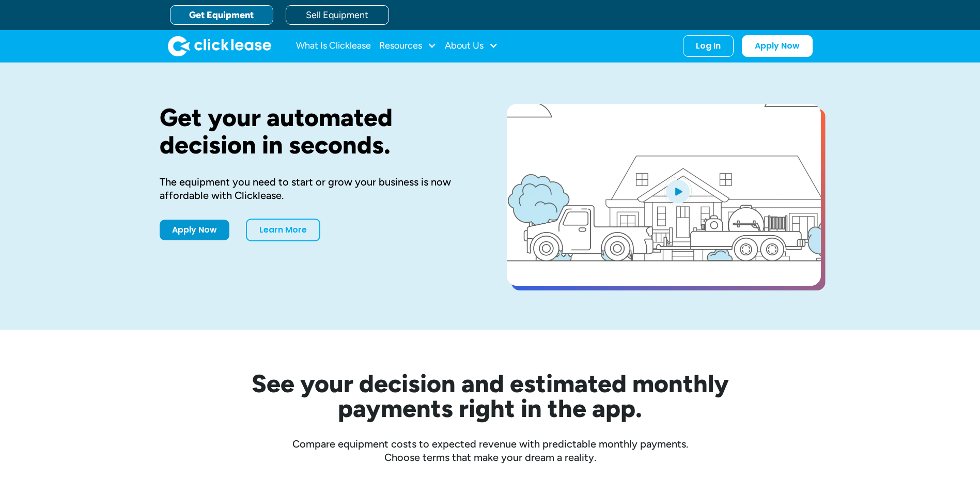 The image size is (980, 493). I want to click on h1: Get your automated decision in seconds., so click(316, 131).